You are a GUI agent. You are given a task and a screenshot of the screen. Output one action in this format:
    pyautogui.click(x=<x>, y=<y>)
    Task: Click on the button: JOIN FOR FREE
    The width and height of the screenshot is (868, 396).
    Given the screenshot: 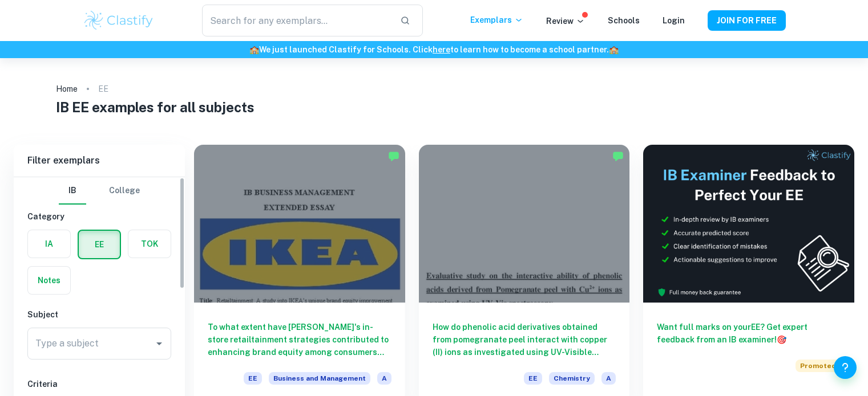 What is the action you would take?
    pyautogui.click(x=746, y=20)
    